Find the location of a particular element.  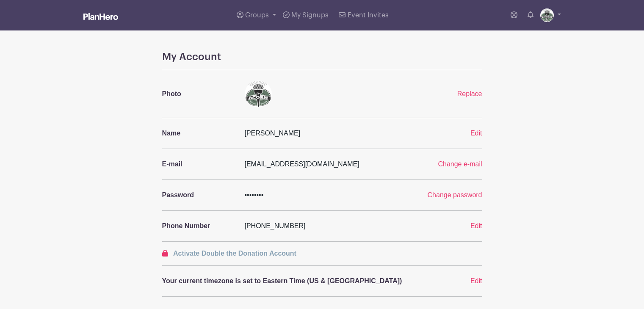

p: Phone Number is located at coordinates (198, 227).